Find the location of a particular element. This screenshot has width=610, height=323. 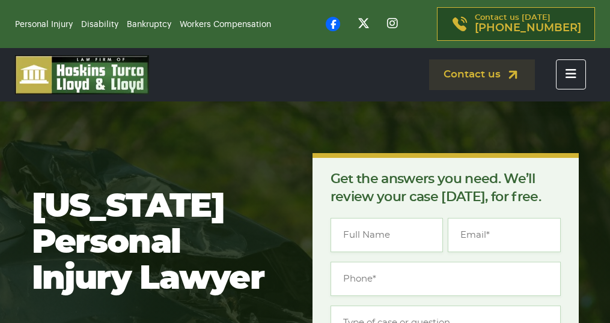

input: Email* is located at coordinates (504, 235).